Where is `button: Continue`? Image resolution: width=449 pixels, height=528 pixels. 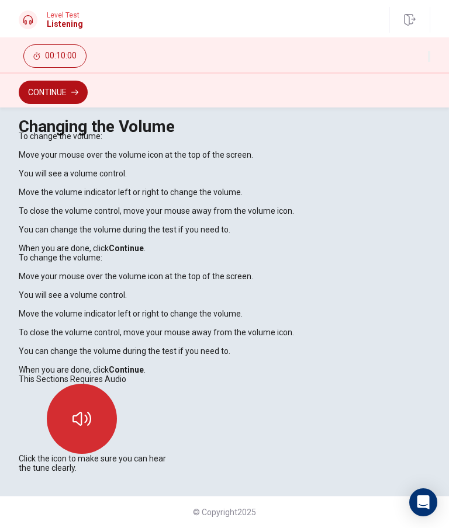 button: Continue is located at coordinates (53, 92).